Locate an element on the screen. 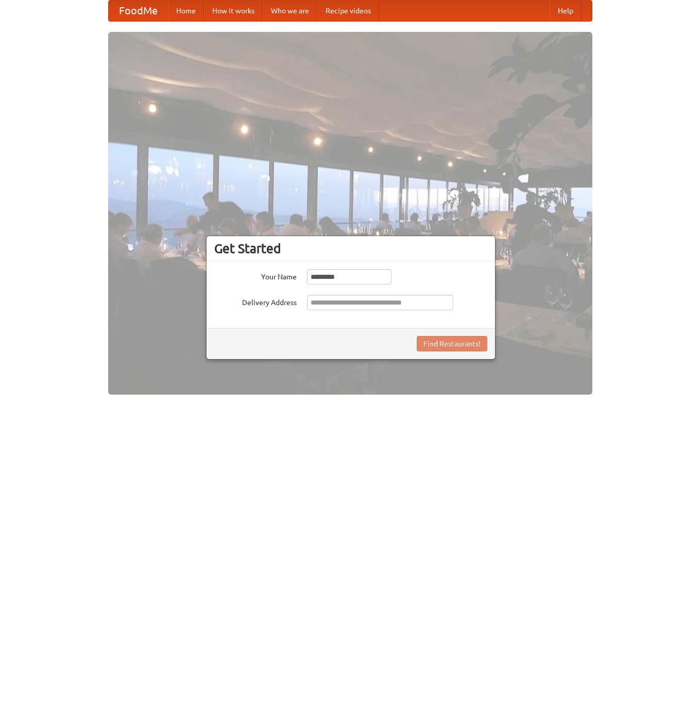  a: How it works is located at coordinates (233, 11).